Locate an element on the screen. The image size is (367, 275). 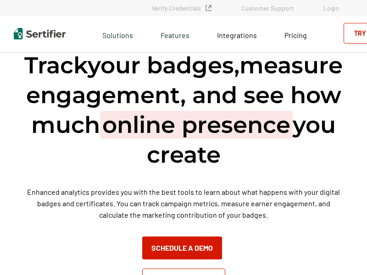
p: Enhanced analytics provides you with the best tools to learn about what happens with your digital... is located at coordinates (183, 203).